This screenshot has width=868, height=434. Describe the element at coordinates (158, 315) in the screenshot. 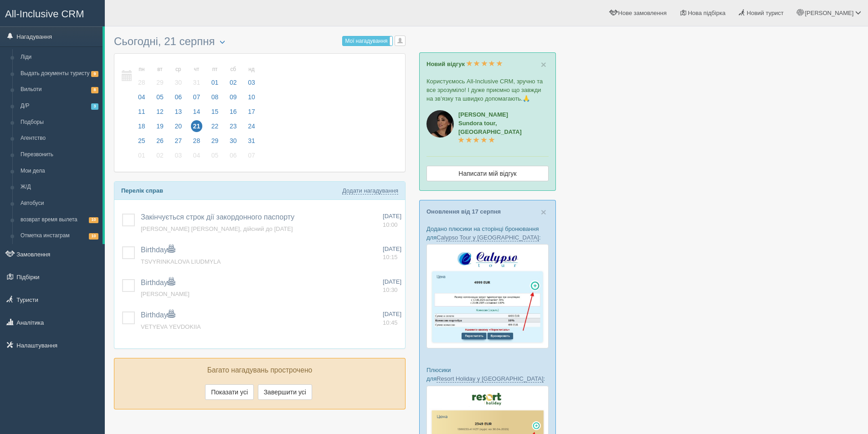

I see `a: Birthday` at that location.